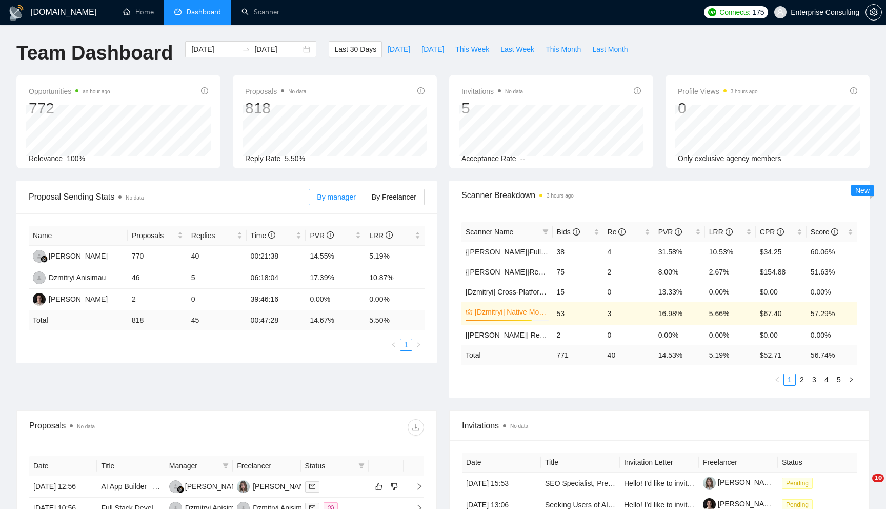 Image resolution: width=886 pixels, height=509 pixels. What do you see at coordinates (680, 251) in the screenshot?
I see `td: 31.58%` at bounding box center [680, 251].